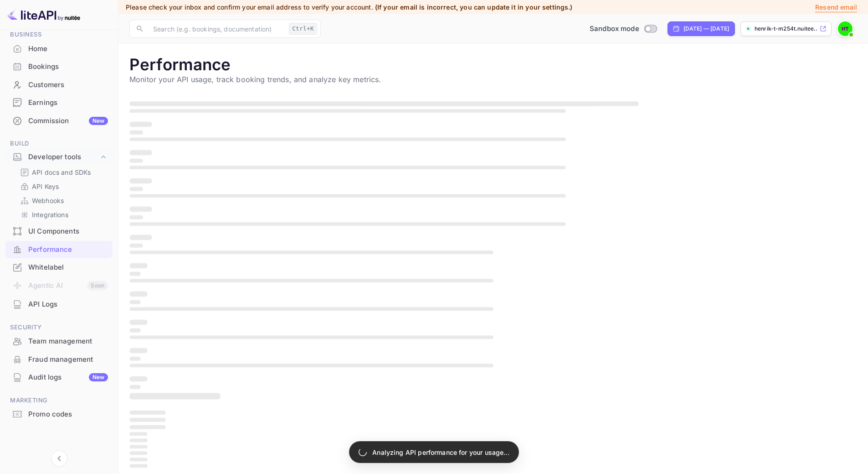 The height and width of the screenshot is (474, 868). I want to click on p: Webhooks, so click(48, 200).